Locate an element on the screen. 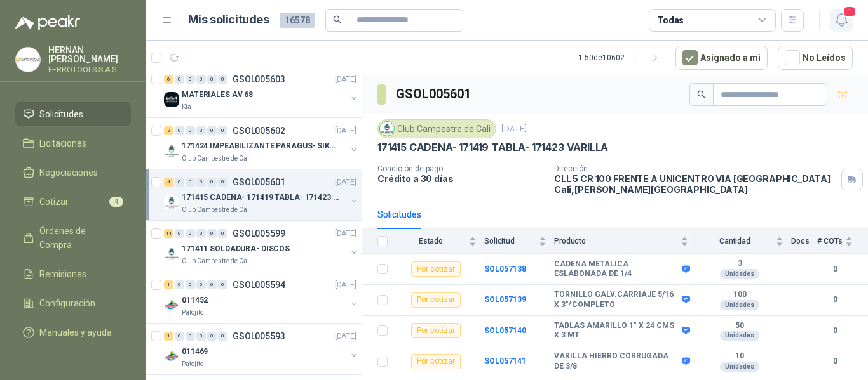  a: Solicitudes is located at coordinates (73, 114).